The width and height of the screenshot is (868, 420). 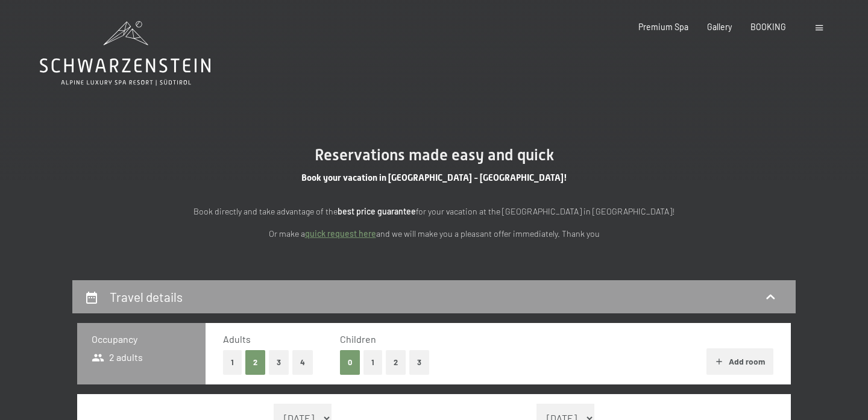 I want to click on a: quick request here, so click(x=340, y=233).